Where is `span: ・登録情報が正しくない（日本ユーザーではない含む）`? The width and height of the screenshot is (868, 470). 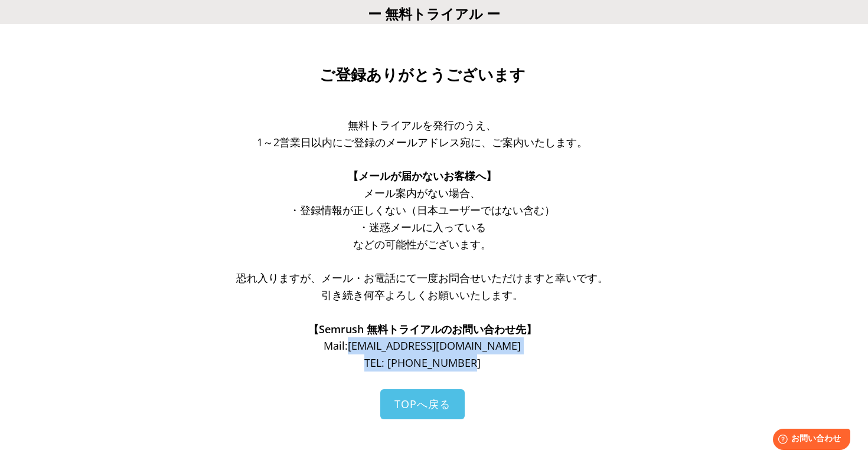 span: ・登録情報が正しくない（日本ユーザーではない含む） is located at coordinates (422, 210).